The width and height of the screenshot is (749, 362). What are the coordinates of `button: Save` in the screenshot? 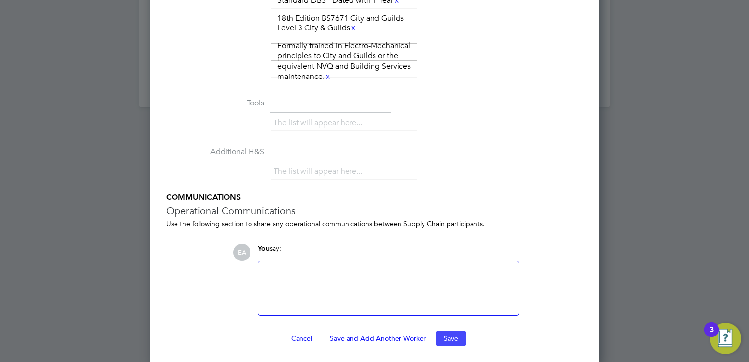 It's located at (451, 338).